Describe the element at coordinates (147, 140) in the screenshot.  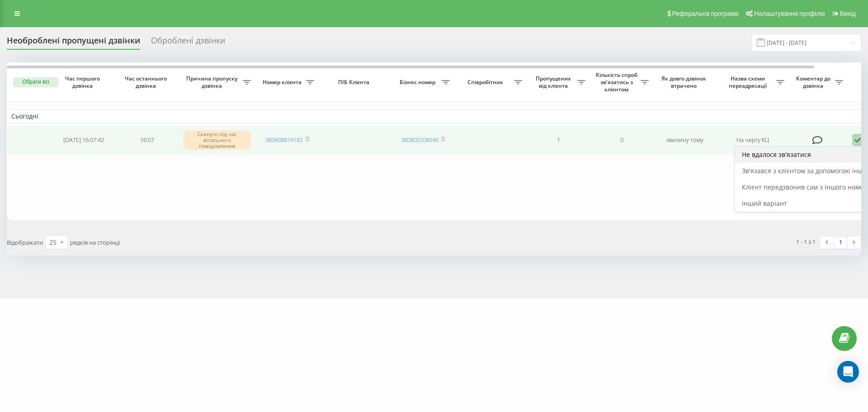
I see `td: 16:07` at that location.